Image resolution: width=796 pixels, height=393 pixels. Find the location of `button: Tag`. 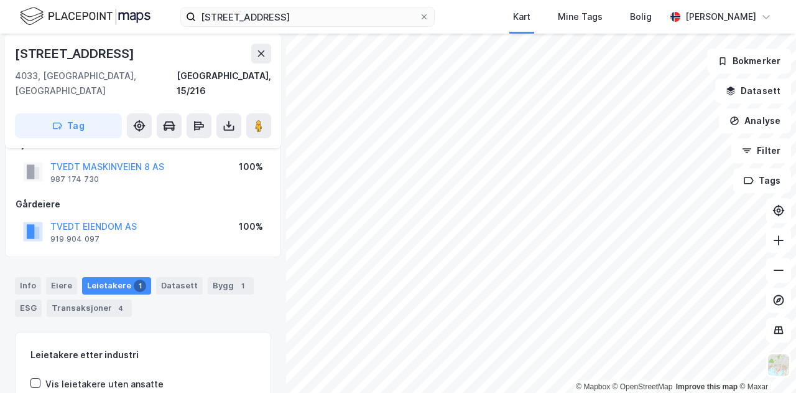

button: Tag is located at coordinates (68, 126).